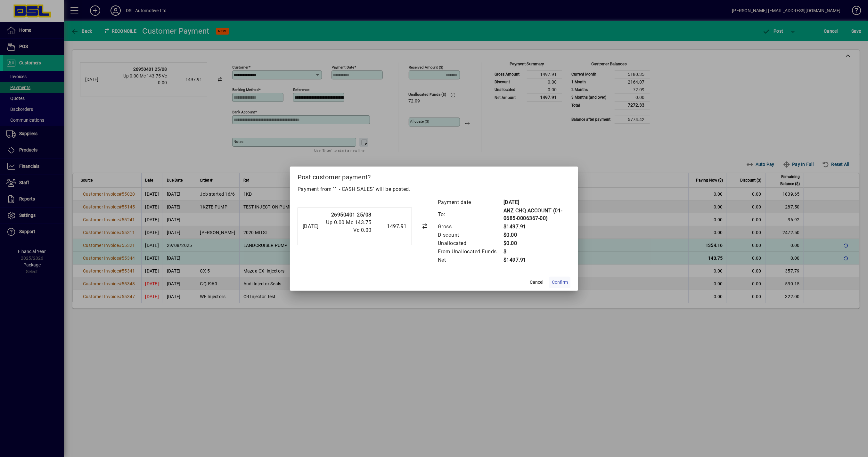 The width and height of the screenshot is (868, 457). What do you see at coordinates (470, 235) in the screenshot?
I see `td: Discount` at bounding box center [470, 235].